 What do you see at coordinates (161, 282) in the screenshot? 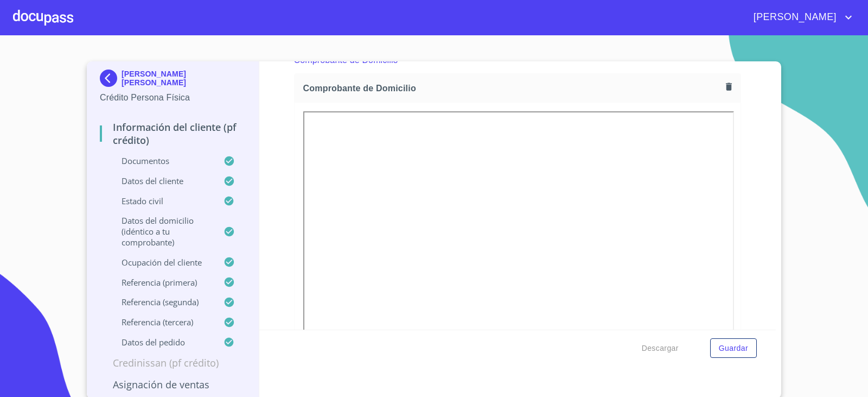
I see `p: Referencia (primera)` at bounding box center [161, 282].